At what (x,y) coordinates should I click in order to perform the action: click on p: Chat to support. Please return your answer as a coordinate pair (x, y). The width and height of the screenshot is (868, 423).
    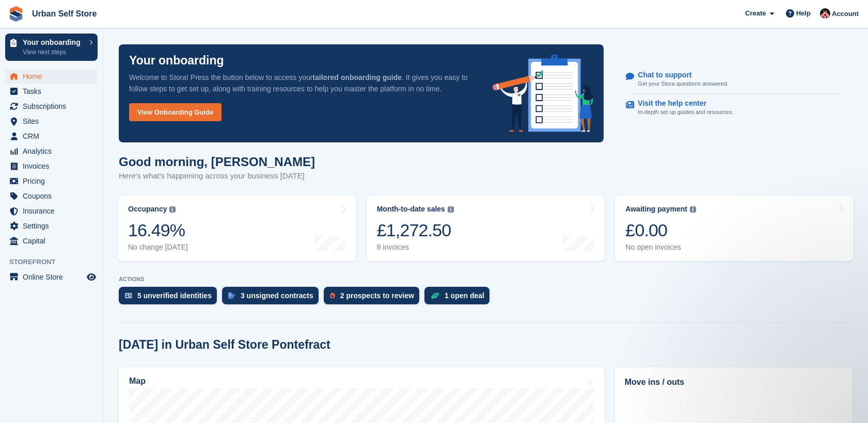
    Looking at the image, I should click on (679, 75).